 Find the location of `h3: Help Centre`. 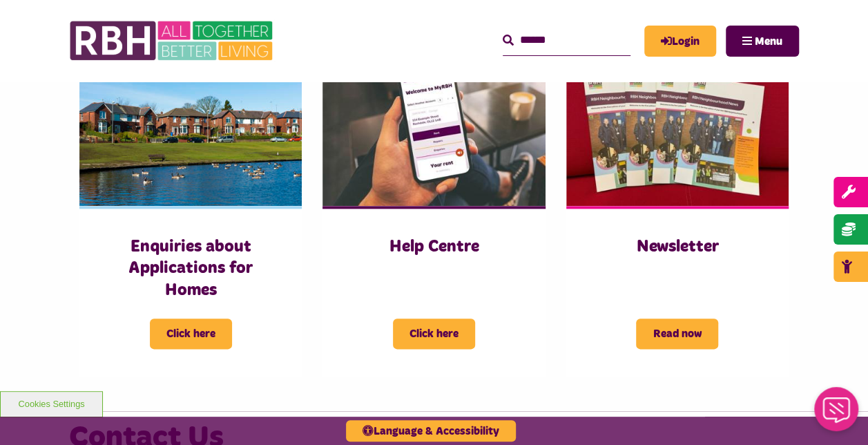

h3: Help Centre is located at coordinates (434, 247).